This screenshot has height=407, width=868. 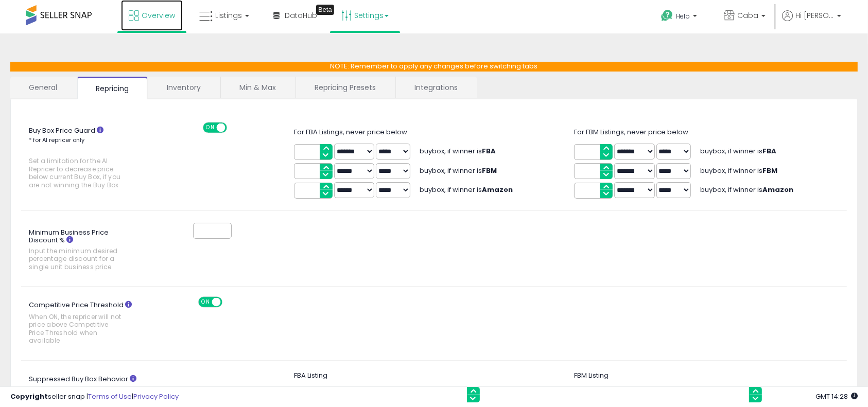 What do you see at coordinates (667, 16) in the screenshot?
I see `i: Get Help` at bounding box center [667, 16].